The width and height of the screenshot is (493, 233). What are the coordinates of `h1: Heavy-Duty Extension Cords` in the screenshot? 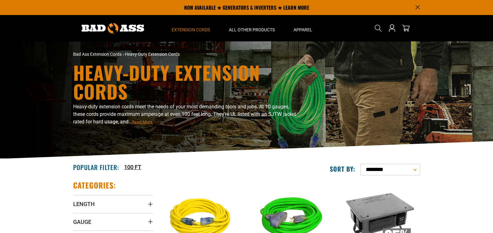 It's located at (187, 82).